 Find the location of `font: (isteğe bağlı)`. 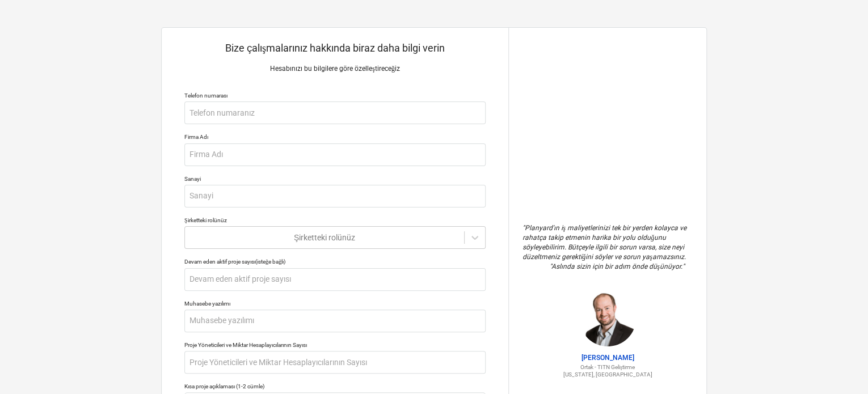

font: (isteğe bağlı) is located at coordinates (270, 261).